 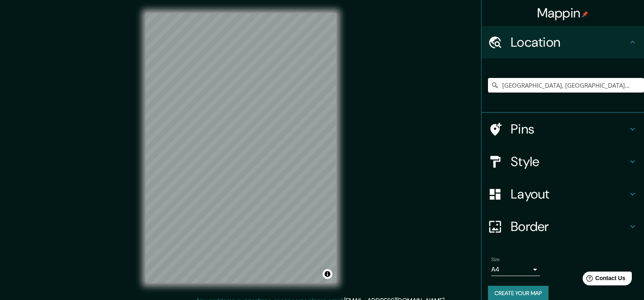 I want to click on div: Location, so click(x=563, y=42).